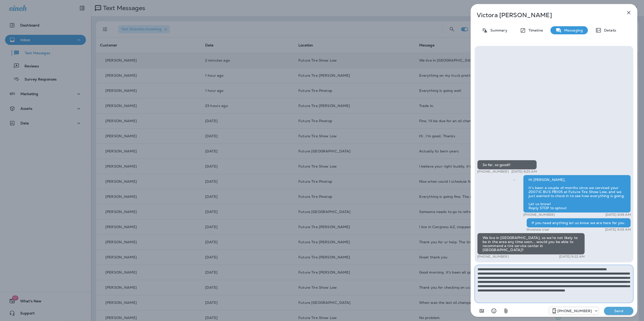 The height and width of the screenshot is (321, 644). I want to click on button: Send, so click(619, 311).